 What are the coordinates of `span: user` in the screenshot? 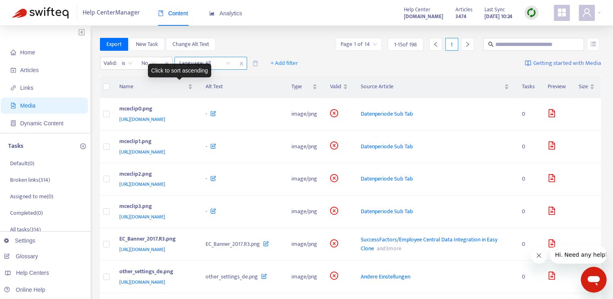 It's located at (587, 12).